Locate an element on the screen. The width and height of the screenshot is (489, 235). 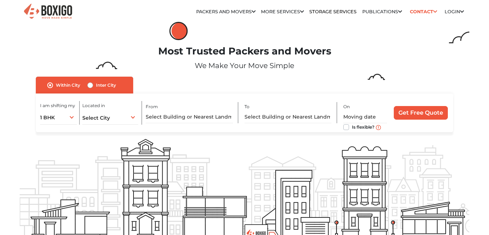
a: Login is located at coordinates (454, 11).